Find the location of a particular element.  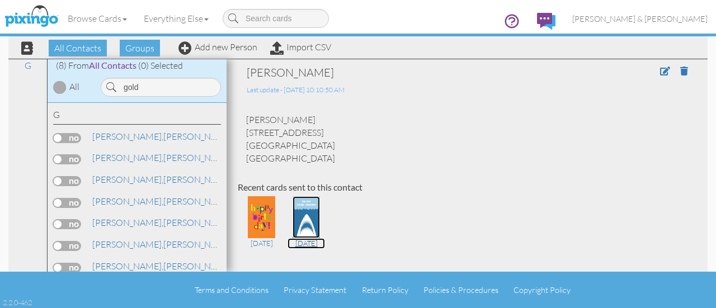

a: Policies & Procedures is located at coordinates (461, 290).